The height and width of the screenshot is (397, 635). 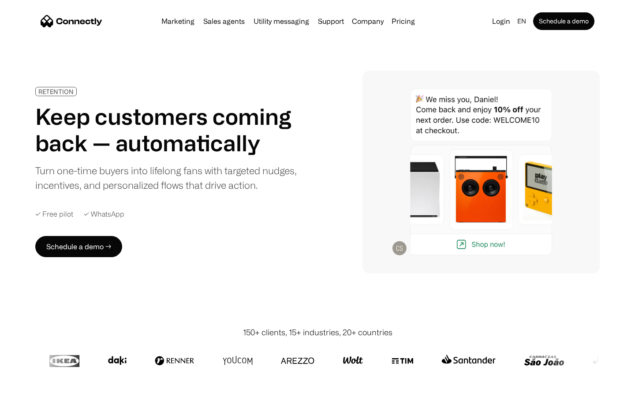 I want to click on a: Marketing, so click(x=178, y=21).